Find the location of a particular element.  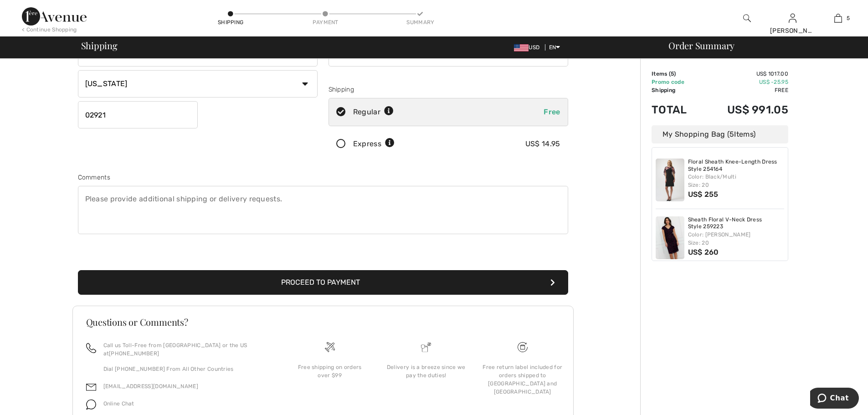

td: US$ 991.05 is located at coordinates (745, 110).